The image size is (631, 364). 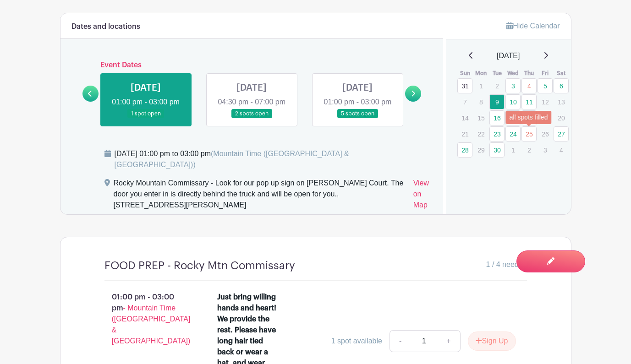 What do you see at coordinates (422, 196) in the screenshot?
I see `a: View on Map` at bounding box center [422, 196].